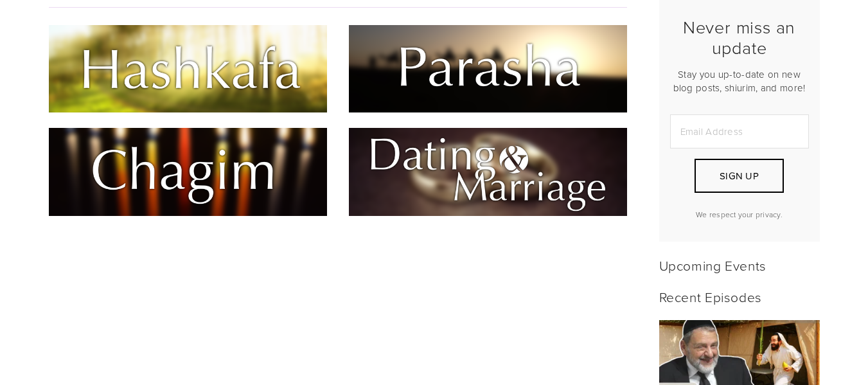 The width and height of the screenshot is (868, 385). What do you see at coordinates (740, 296) in the screenshot?
I see `h2: Recent Episodes` at bounding box center [740, 296].